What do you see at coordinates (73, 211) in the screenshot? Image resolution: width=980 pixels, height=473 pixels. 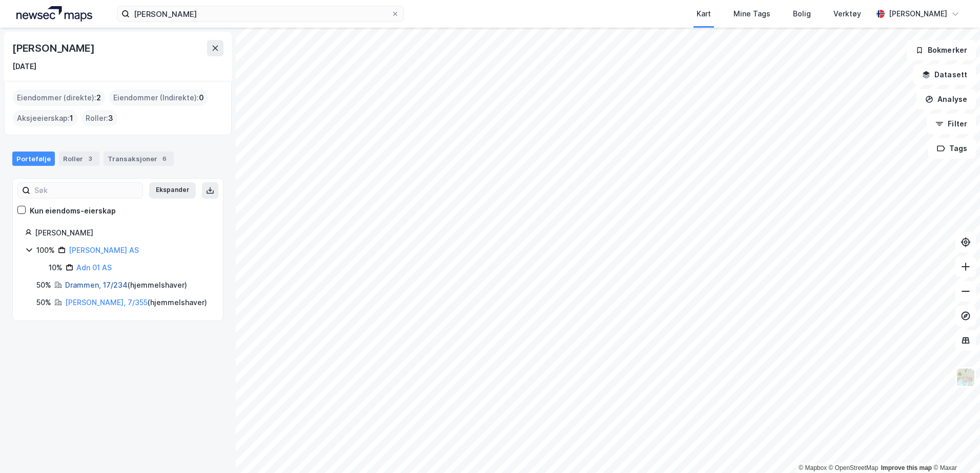 I see `div: Kun eiendoms-eierskap` at bounding box center [73, 211].